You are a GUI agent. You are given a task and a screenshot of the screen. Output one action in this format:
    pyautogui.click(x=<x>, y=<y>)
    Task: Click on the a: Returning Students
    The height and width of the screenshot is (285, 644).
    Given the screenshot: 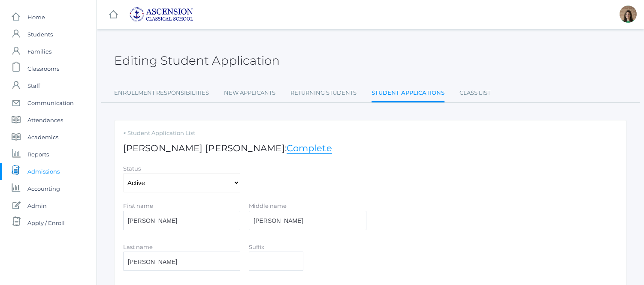 What is the action you would take?
    pyautogui.click(x=323, y=93)
    